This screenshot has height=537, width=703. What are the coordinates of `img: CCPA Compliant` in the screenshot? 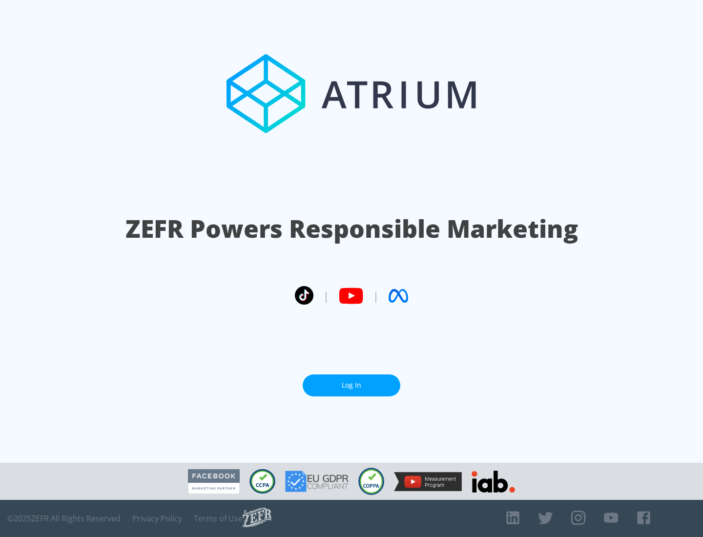 It's located at (262, 481).